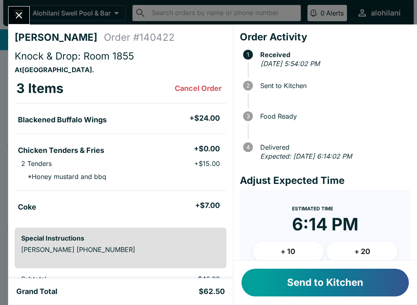  Describe the element at coordinates (121, 147) in the screenshot. I see `table: orders table` at that location.